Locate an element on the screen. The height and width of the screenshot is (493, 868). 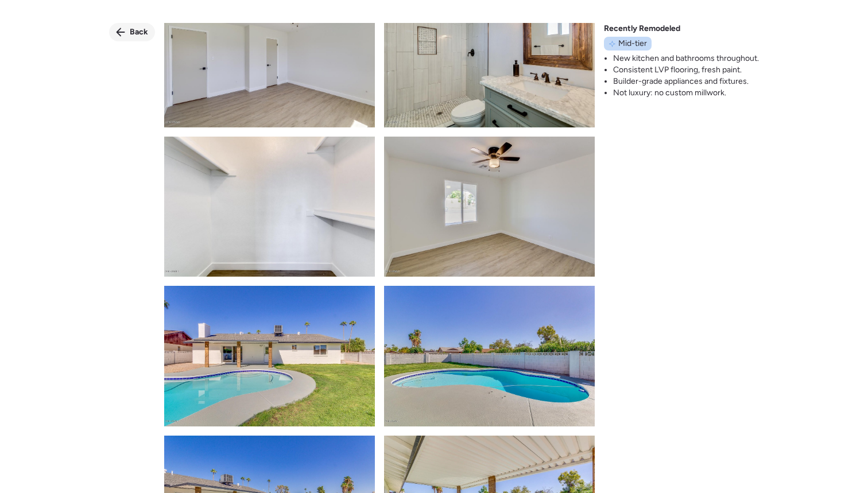
span: Back is located at coordinates (139, 32).